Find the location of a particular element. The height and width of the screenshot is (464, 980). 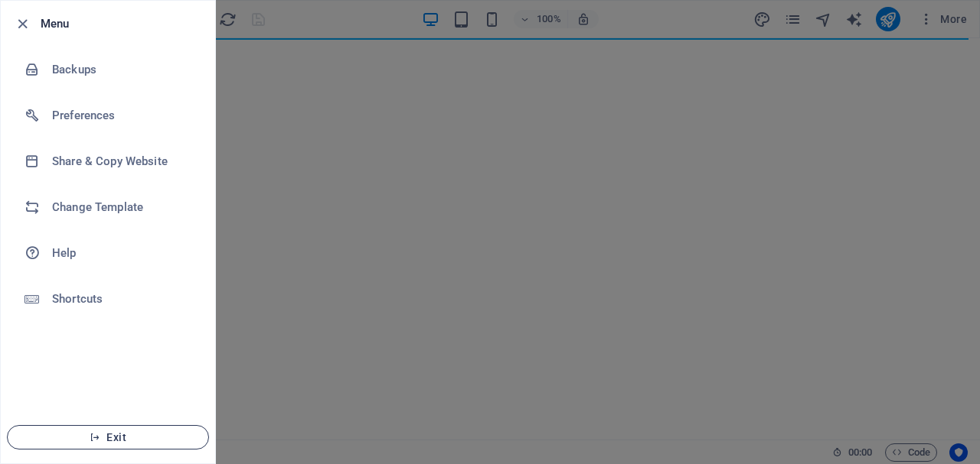

h6: Preferences is located at coordinates (123, 115).